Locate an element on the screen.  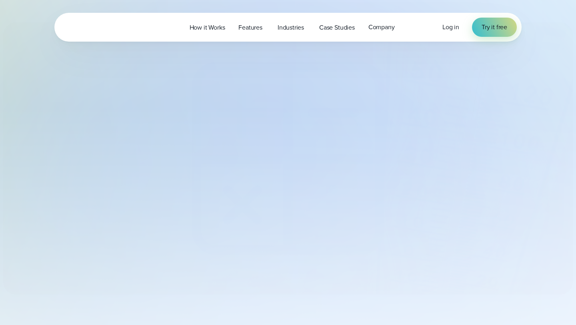
span: Company is located at coordinates (382, 27).